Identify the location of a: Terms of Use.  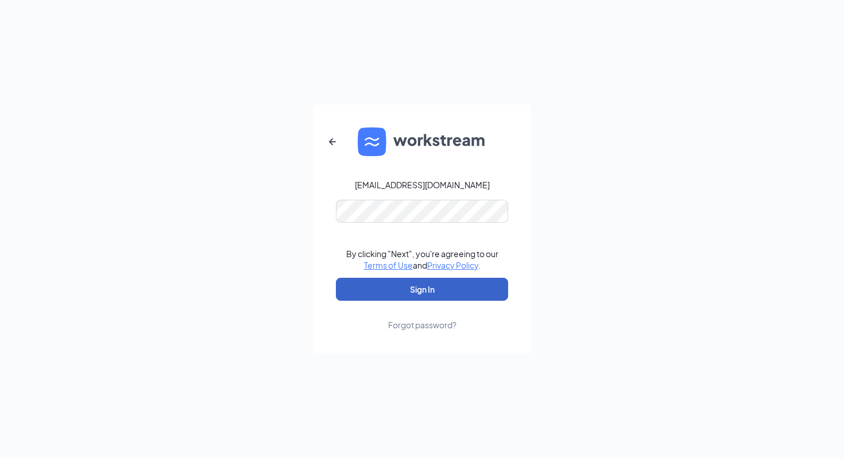
(388, 265).